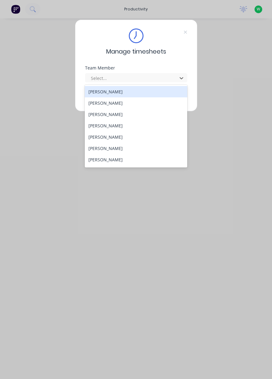  I want to click on div: Team Member, so click(136, 68).